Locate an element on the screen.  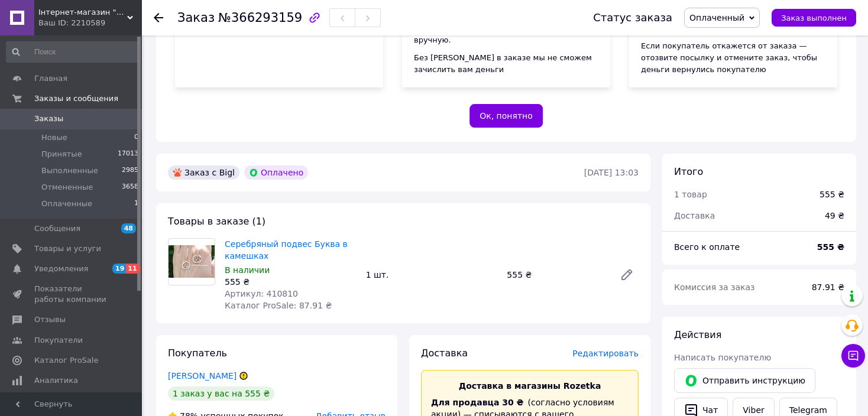
span: №366293159 is located at coordinates (260, 18).